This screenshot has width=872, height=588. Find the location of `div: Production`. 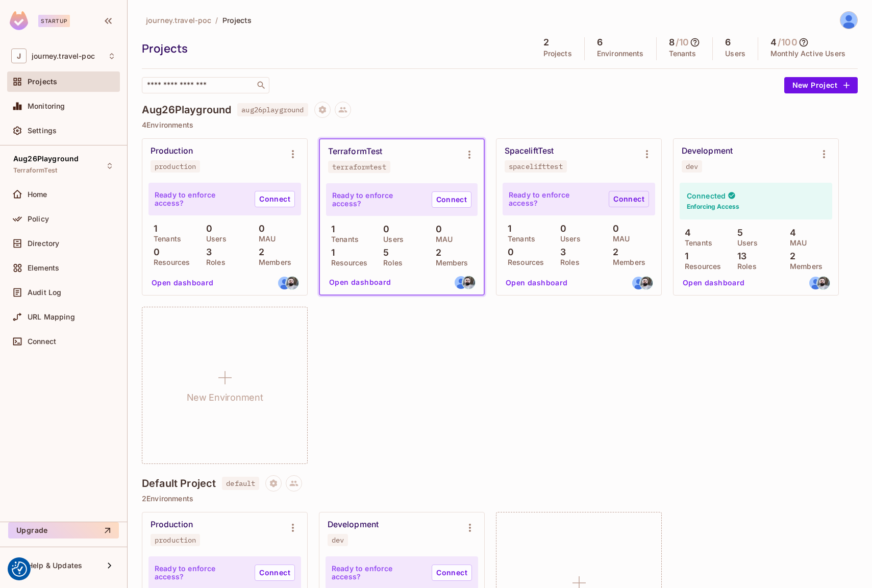

div: Production is located at coordinates (171, 151).